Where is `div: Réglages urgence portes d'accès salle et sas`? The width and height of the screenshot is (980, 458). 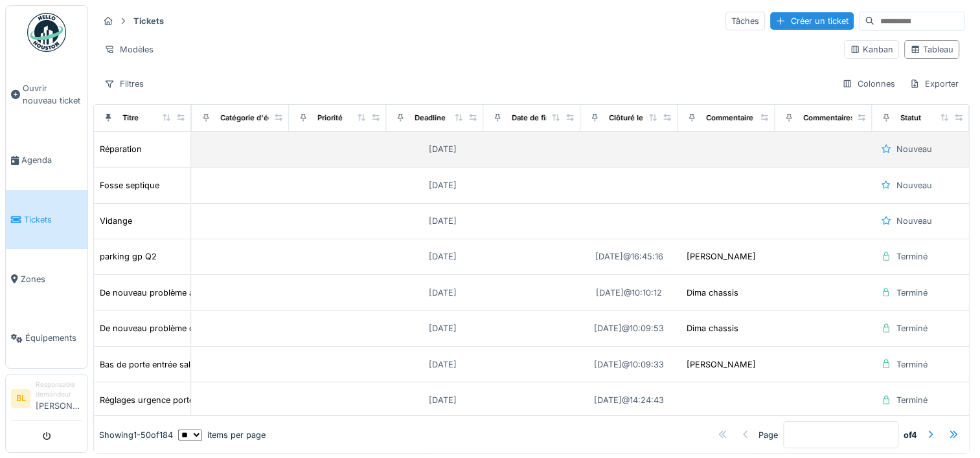
div: Réglages urgence portes d'accès salle et sas is located at coordinates (189, 400).